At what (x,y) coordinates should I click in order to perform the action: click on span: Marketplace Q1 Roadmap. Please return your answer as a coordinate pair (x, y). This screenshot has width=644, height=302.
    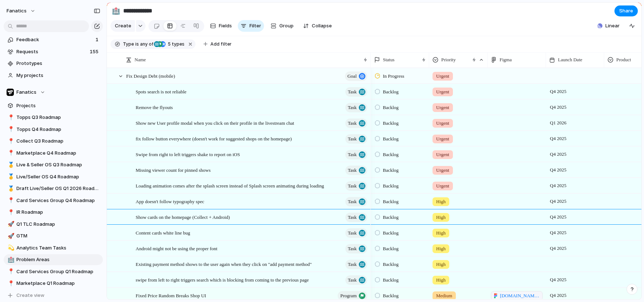
    Looking at the image, I should click on (58, 283).